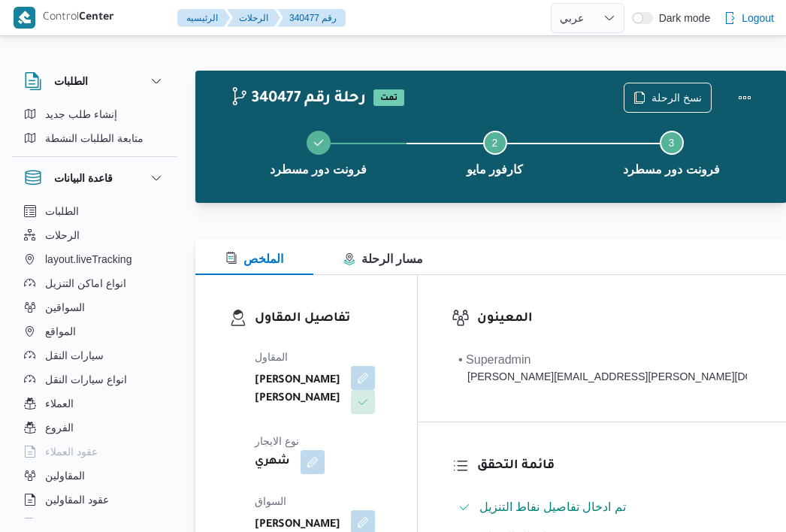  Describe the element at coordinates (83, 178) in the screenshot. I see `h3: قاعدة البيانات` at that location.